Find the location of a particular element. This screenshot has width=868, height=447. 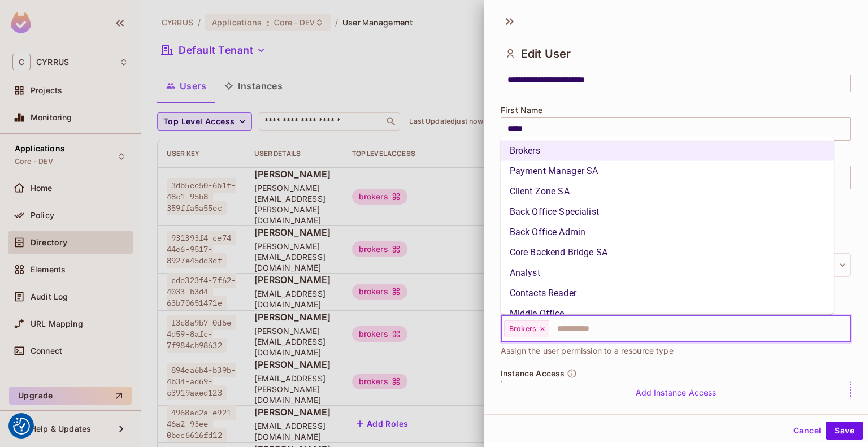

span: Instance Access is located at coordinates (532, 374).